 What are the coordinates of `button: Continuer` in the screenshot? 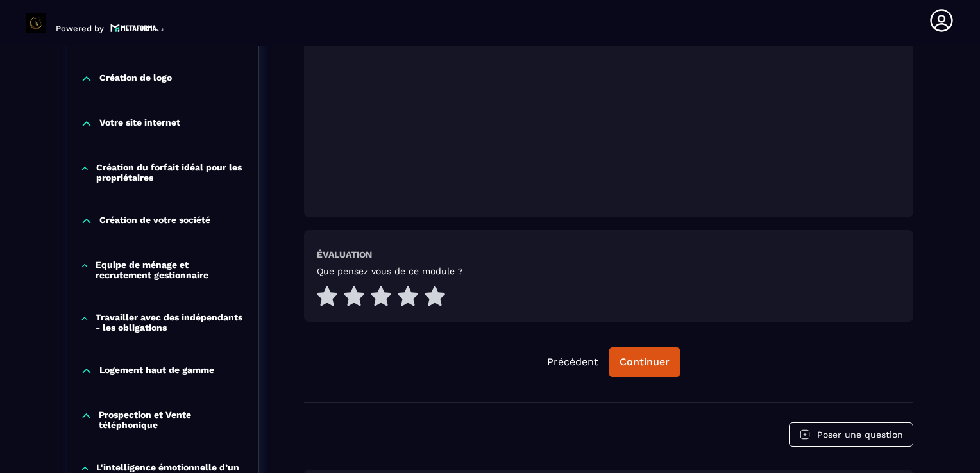 It's located at (645, 362).